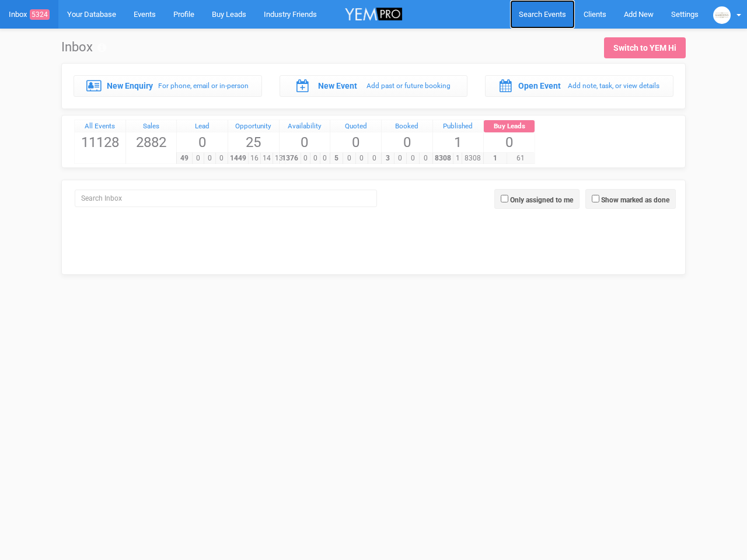  What do you see at coordinates (130, 86) in the screenshot?
I see `label: New Enquiry` at bounding box center [130, 86].